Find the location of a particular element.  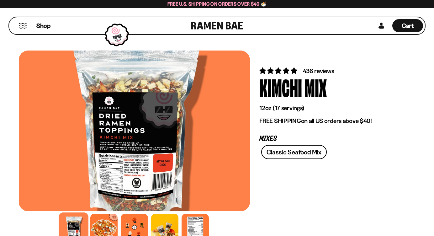

div: Mix is located at coordinates (316, 87).